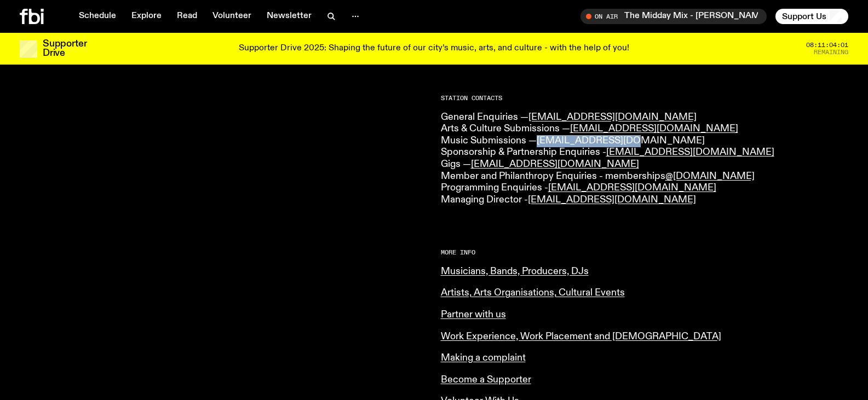 Image resolution: width=868 pixels, height=400 pixels. Describe the element at coordinates (645, 253) in the screenshot. I see `h2: More Info` at that location.